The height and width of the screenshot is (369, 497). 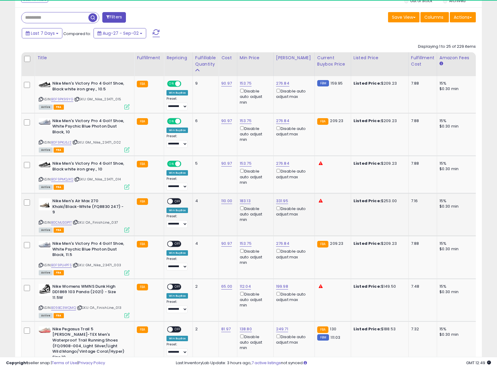 What do you see at coordinates (421, 287) in the screenshot?
I see `div: 7.48` at bounding box center [421, 287].